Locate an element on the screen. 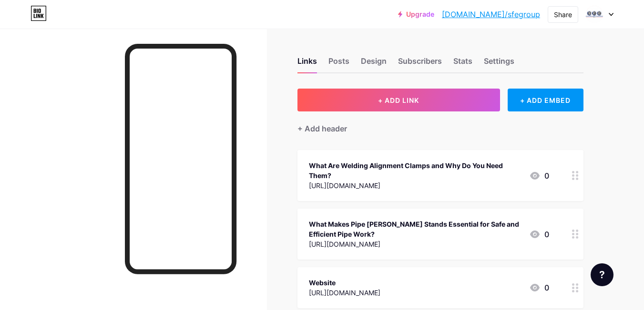 Image resolution: width=644 pixels, height=310 pixels. div: Website is located at coordinates (344, 282).